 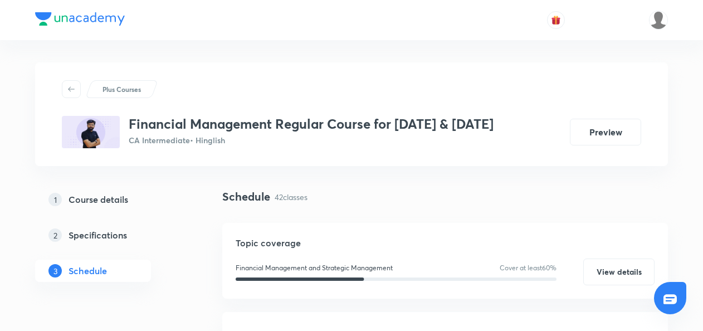 What do you see at coordinates (55, 200) in the screenshot?
I see `p: 1` at bounding box center [55, 200].